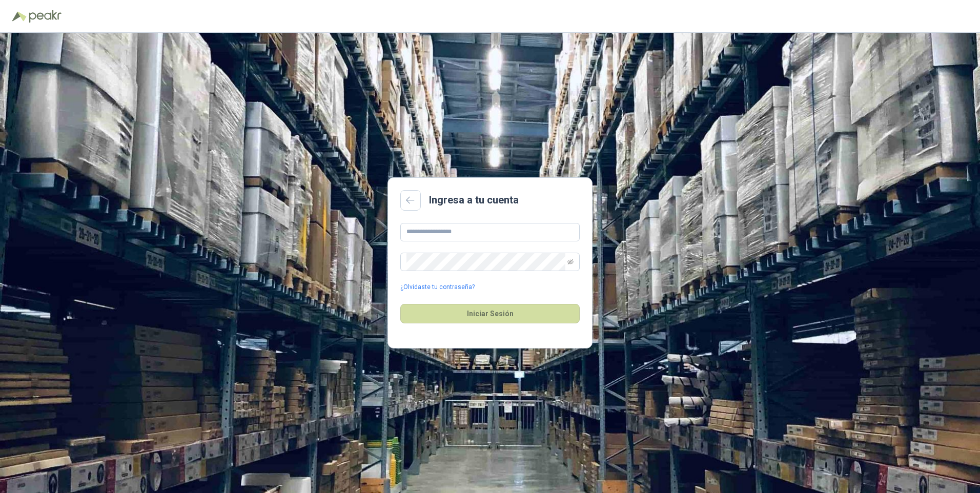 This screenshot has width=980, height=493. What do you see at coordinates (570, 262) in the screenshot?
I see `span: eye-invisible` at bounding box center [570, 262].